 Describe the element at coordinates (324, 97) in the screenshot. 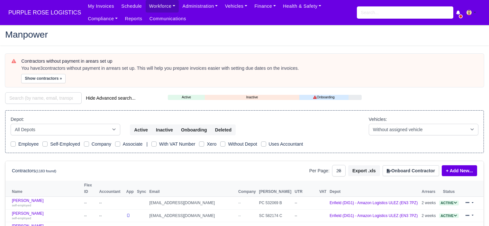

I see `a: Onboarding` at that location.